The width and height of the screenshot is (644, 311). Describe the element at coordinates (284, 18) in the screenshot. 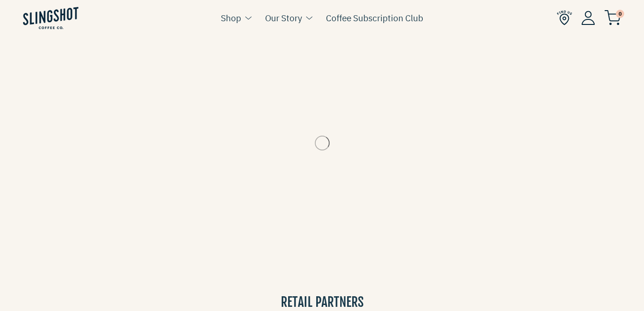

I see `a: Our Story` at that location.